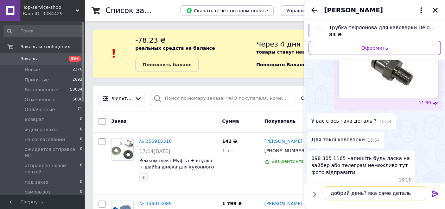 The image size is (445, 209). What do you see at coordinates (80, 110) in the screenshot?
I see `span: 71` at bounding box center [80, 110].